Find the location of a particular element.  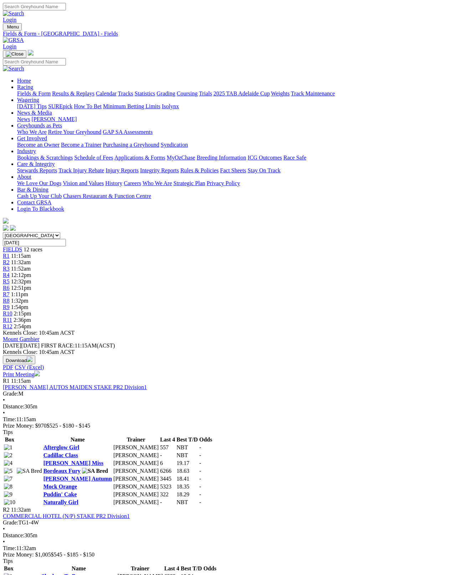

th: Odds is located at coordinates (205, 440).